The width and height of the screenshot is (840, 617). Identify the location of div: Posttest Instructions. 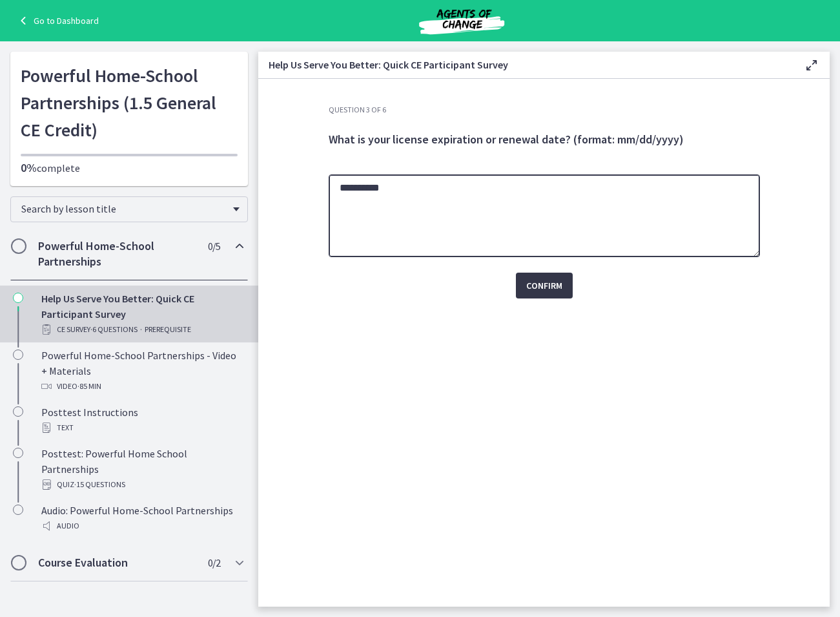
(142, 420).